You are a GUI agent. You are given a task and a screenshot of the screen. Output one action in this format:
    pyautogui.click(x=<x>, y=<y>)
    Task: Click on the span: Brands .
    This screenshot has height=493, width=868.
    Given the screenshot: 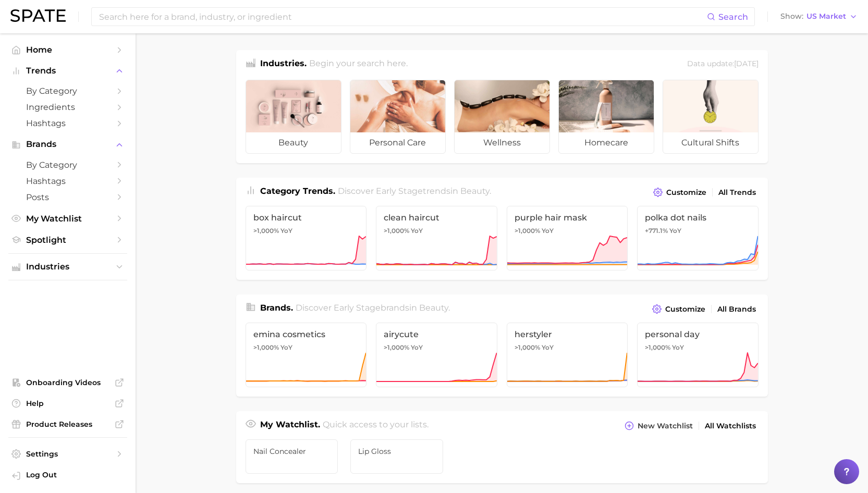 What is the action you would take?
    pyautogui.click(x=276, y=308)
    